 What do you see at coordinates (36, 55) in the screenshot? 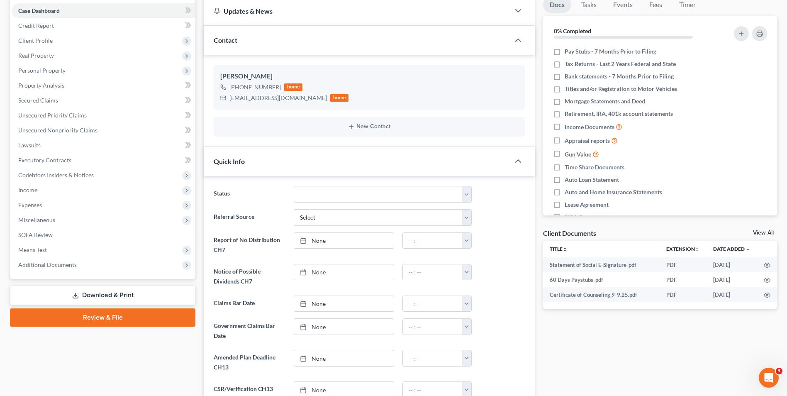
I see `span: Real Property` at bounding box center [36, 55].